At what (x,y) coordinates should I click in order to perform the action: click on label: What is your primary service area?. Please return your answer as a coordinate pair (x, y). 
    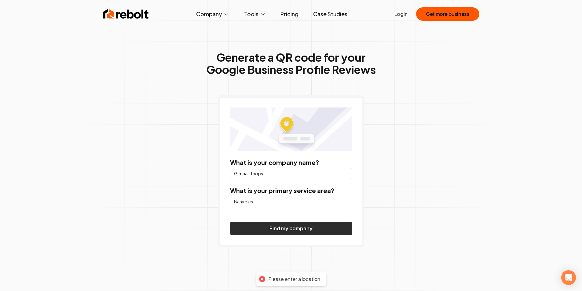
    Looking at the image, I should click on (282, 190).